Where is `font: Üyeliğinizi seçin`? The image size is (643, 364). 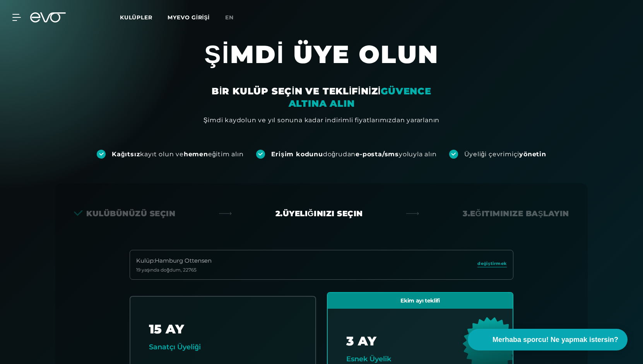 font: Üyeliğinizi seçin is located at coordinates (323, 214).